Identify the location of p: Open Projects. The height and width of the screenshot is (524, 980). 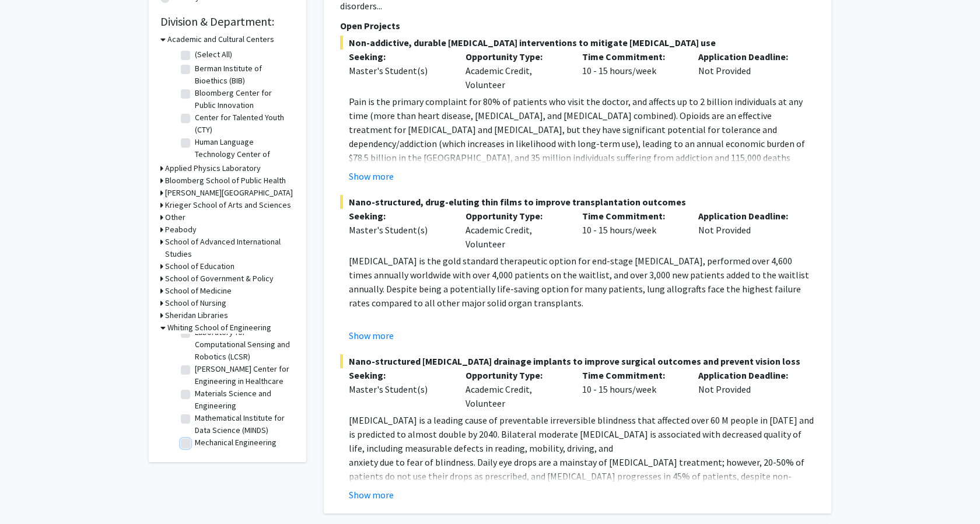
(578, 26).